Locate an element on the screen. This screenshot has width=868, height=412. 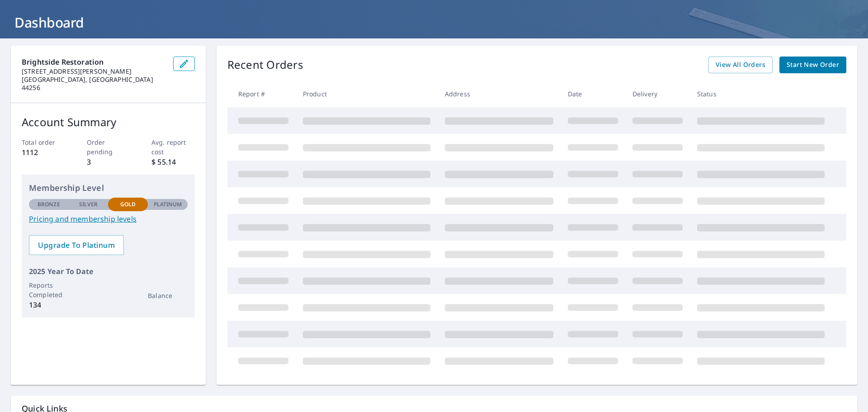
th: Delivery is located at coordinates (657, 94).